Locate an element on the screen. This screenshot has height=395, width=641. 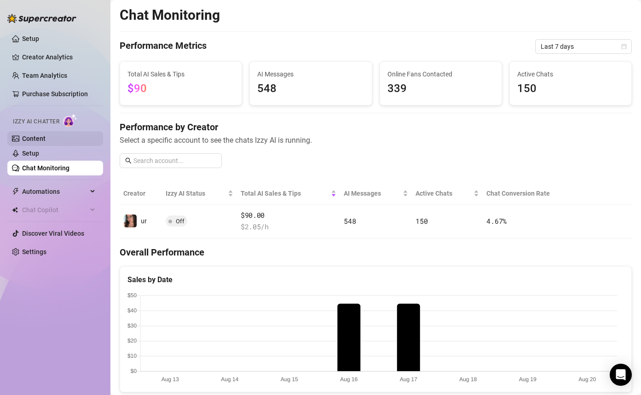
a: Creator Analytics is located at coordinates (59, 57).